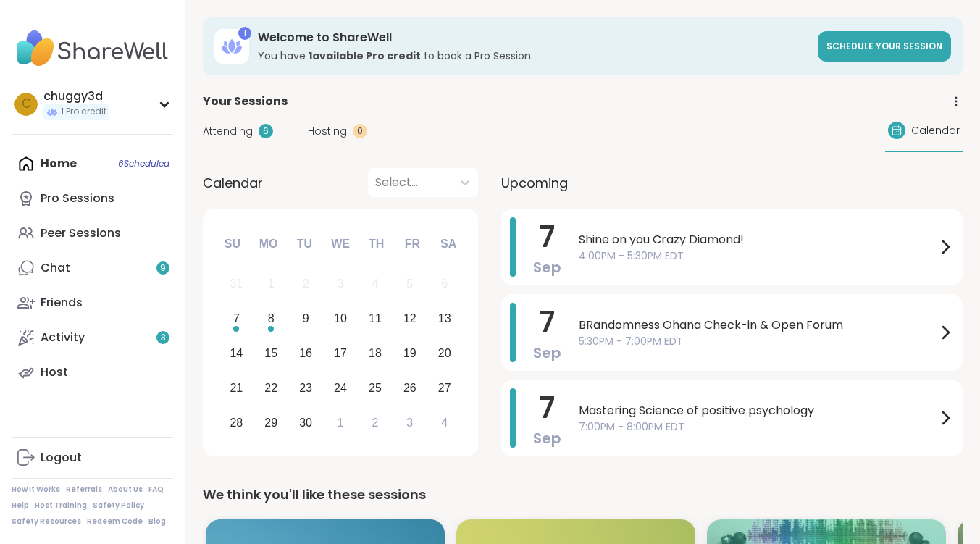 This screenshot has width=980, height=544. I want to click on a: Chat9, so click(92, 268).